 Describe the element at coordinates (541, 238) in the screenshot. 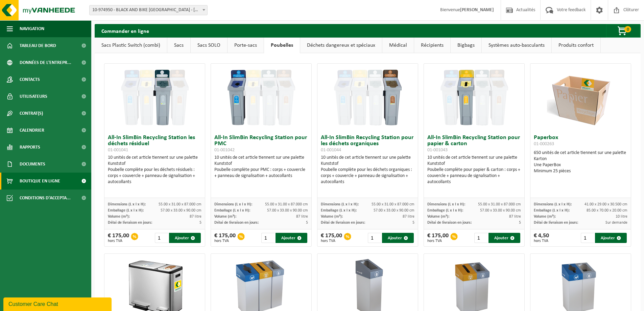

I see `div: € 4,50` at that location.